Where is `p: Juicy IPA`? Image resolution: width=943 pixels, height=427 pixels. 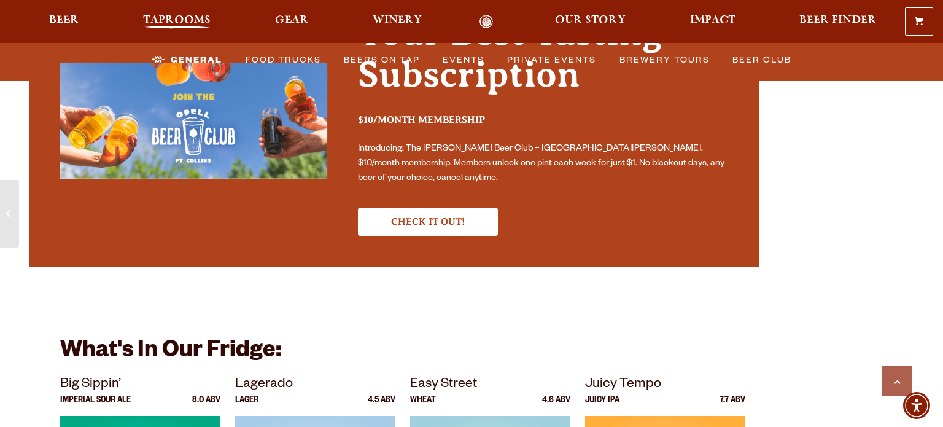
p: Juicy IPA is located at coordinates (602, 406).